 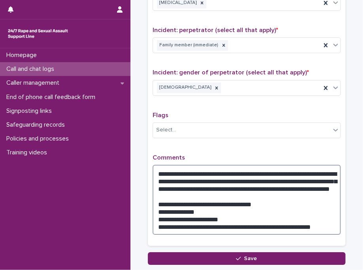 What do you see at coordinates (34, 83) in the screenshot?
I see `p: Caller management` at bounding box center [34, 83].